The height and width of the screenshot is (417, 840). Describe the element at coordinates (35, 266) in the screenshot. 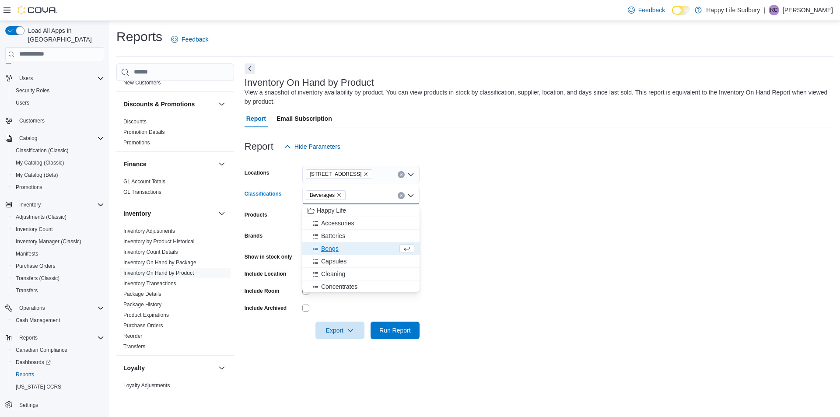

I see `a: Purchase Orders` at that location.